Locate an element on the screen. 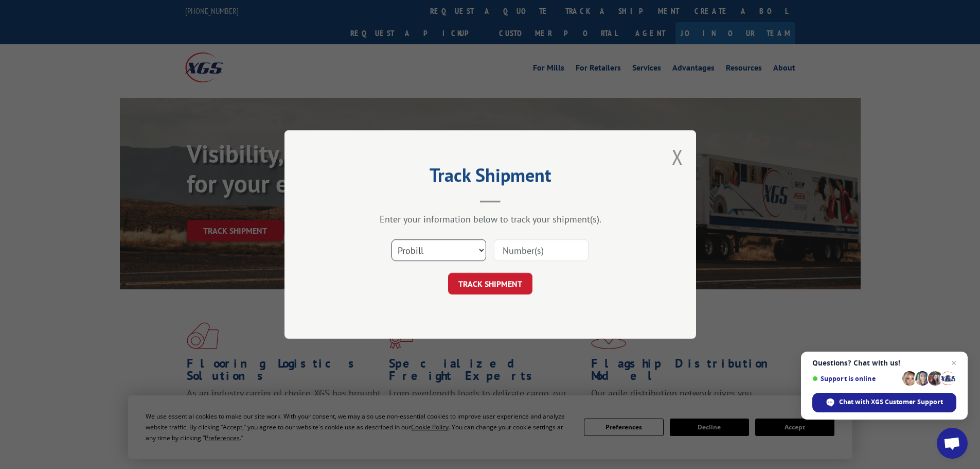  div: Chat with XGS Customer Support is located at coordinates (884, 402).